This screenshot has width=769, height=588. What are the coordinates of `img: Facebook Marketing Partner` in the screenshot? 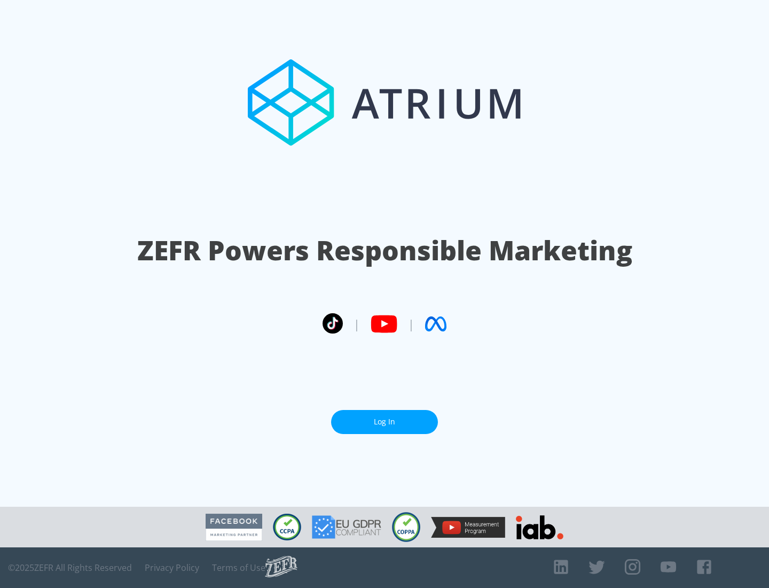 It's located at (234, 527).